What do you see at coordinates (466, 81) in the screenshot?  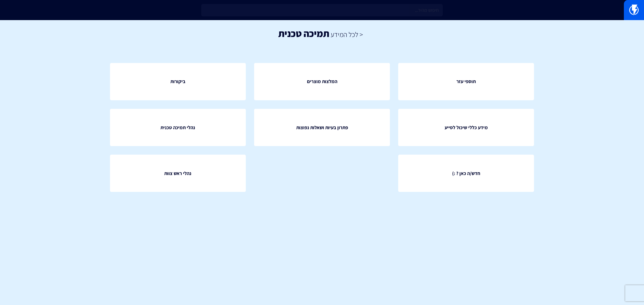 I see `a: תוספי עזר` at bounding box center [466, 81].